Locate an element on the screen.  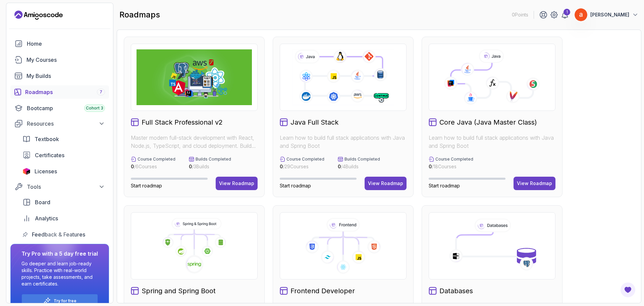
span: Cohort 3 is located at coordinates (94, 108).